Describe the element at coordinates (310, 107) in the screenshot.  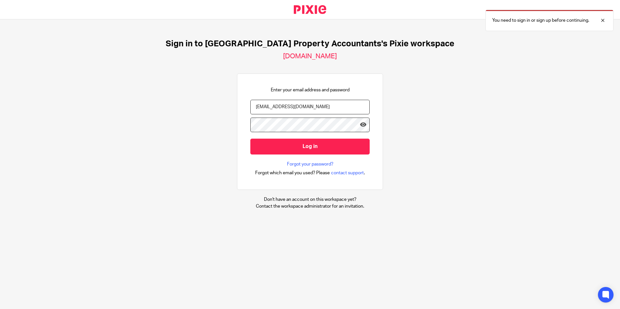
I see `input: name@example.com` at that location.